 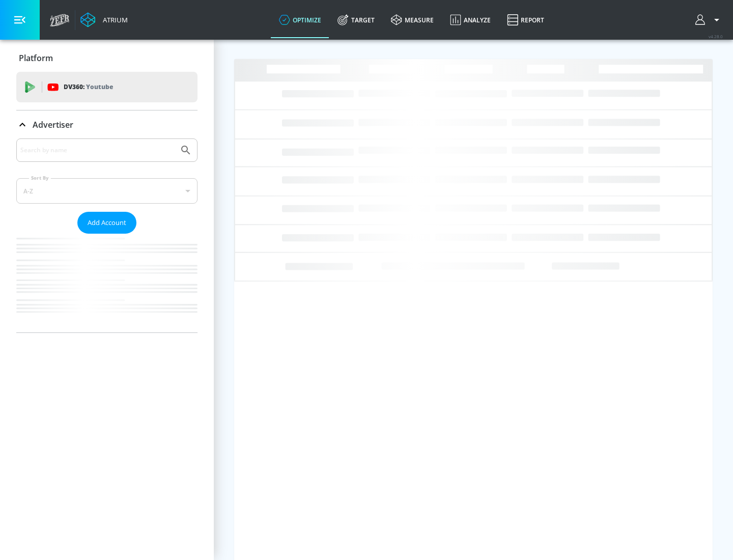 I want to click on span: v 4.28.0, so click(x=716, y=36).